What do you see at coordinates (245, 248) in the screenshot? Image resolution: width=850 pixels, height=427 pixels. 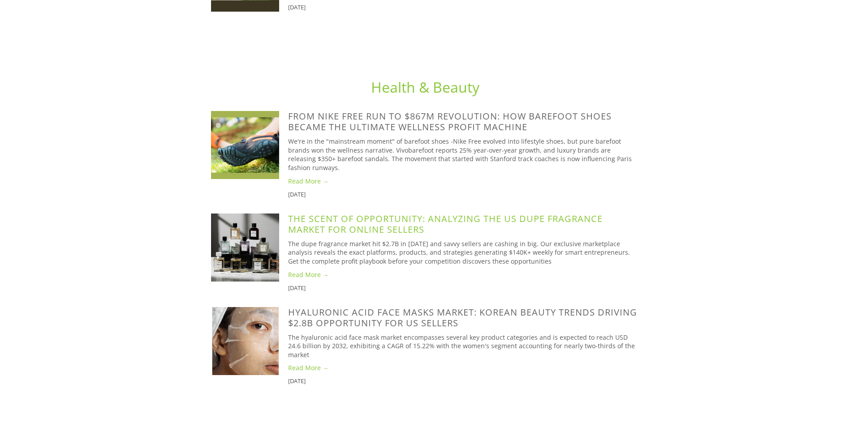 I see `img: The Scent of Opportunity: Analyzing the US Dupe Fragrance Market for Online Sellers` at bounding box center [245, 248].